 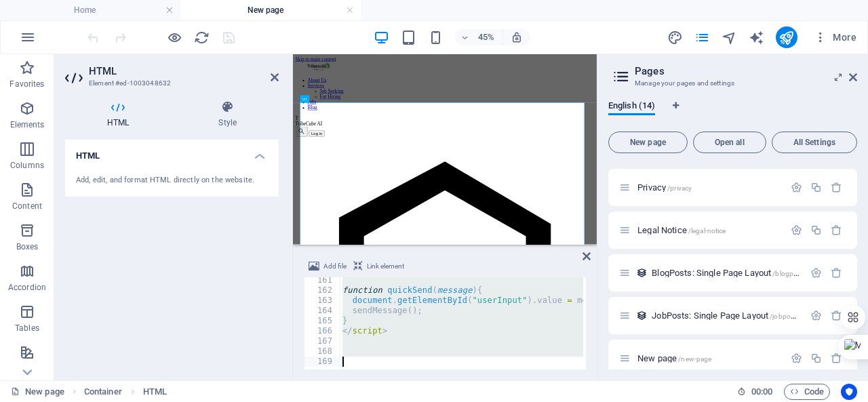 What do you see at coordinates (27, 288) in the screenshot?
I see `p: Accordion` at bounding box center [27, 288].